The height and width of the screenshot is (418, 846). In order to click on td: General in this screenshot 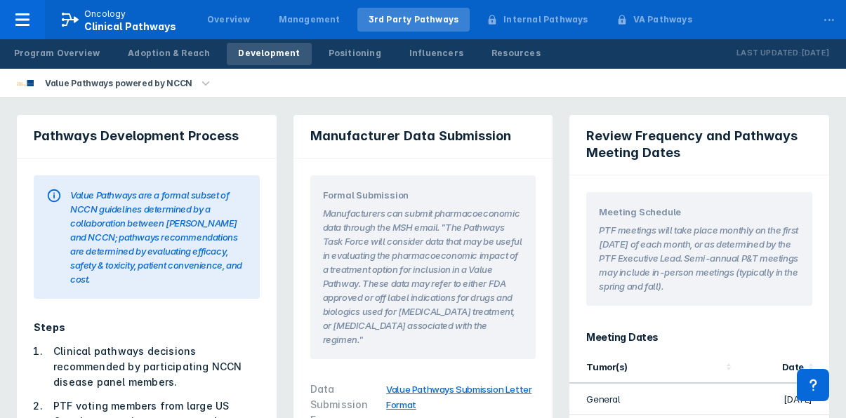, I will do `click(653, 399)`.